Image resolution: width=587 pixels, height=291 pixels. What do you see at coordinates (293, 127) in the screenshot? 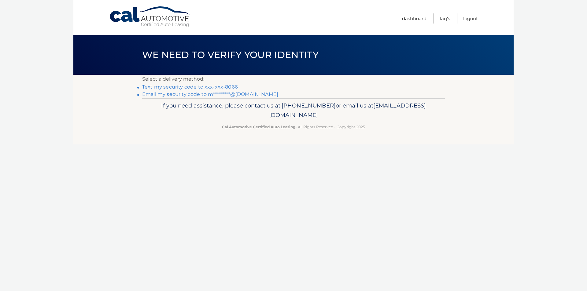
I see `p: - All Rights Reserved - Copyright 2025` at bounding box center [293, 127].